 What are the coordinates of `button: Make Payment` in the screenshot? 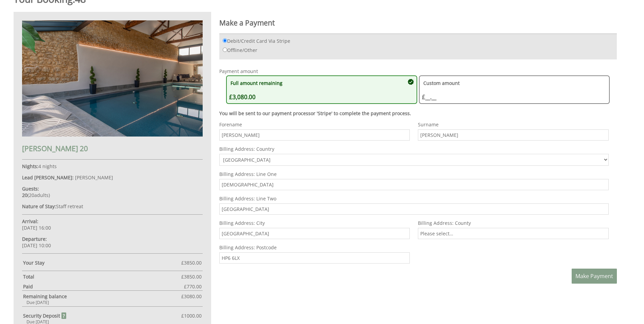 It's located at (594, 276).